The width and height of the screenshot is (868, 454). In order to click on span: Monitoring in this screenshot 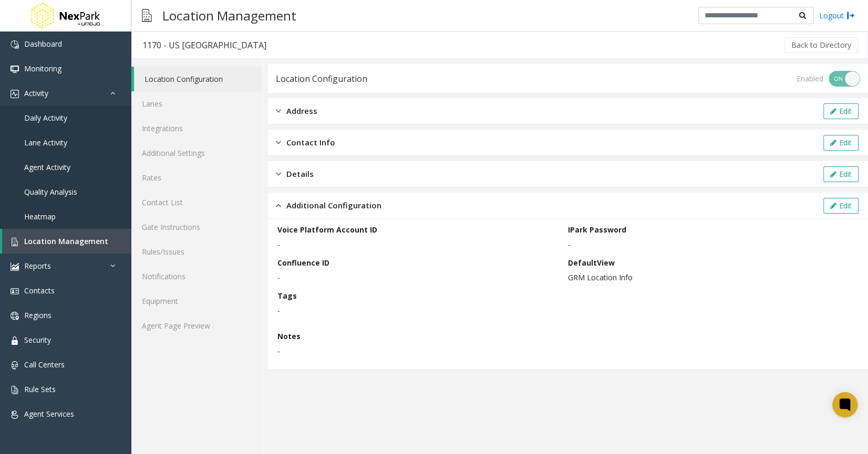, I will do `click(43, 68)`.